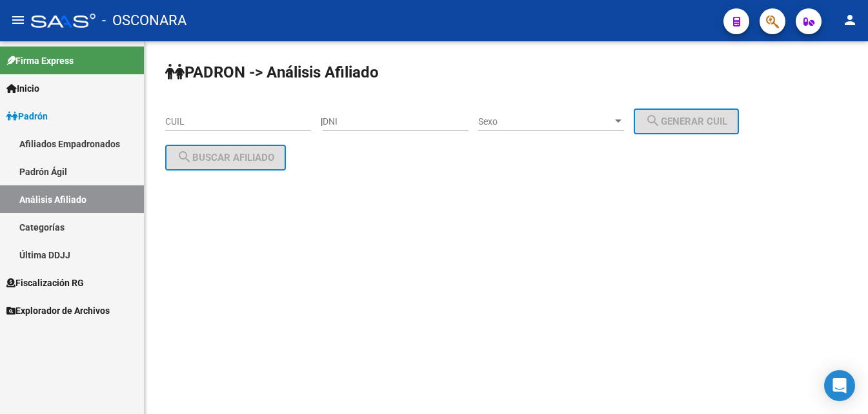 The height and width of the screenshot is (414, 868). I want to click on mat-icon: person, so click(850, 20).